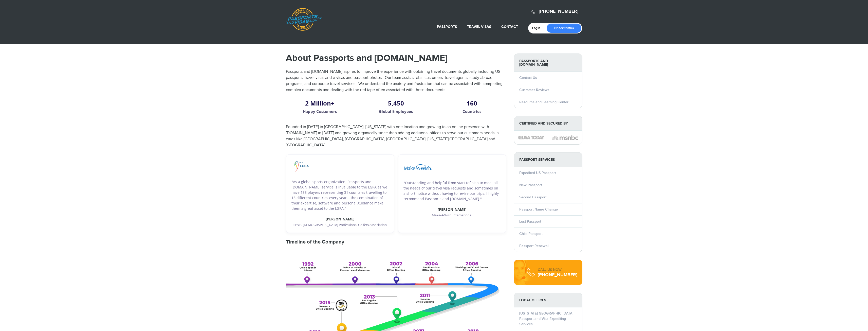 The width and height of the screenshot is (868, 331). I want to click on strong: LOCAL OFFICES, so click(549, 300).